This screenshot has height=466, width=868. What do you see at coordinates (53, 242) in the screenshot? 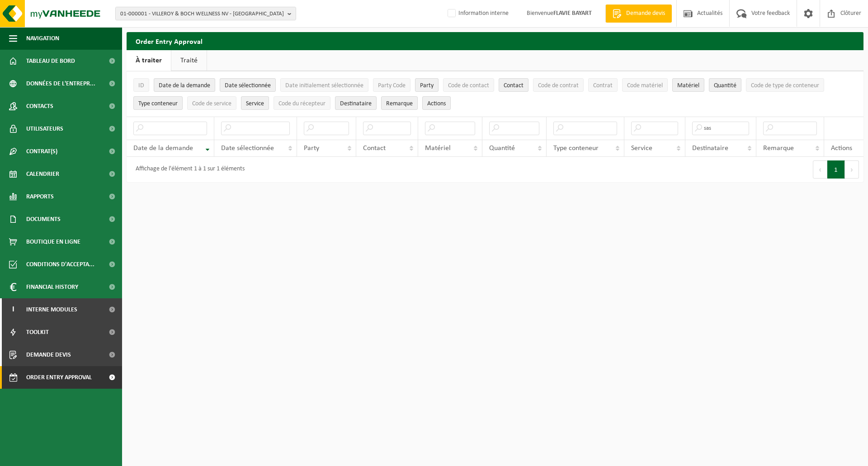
I see `span: Boutique en ligne` at bounding box center [53, 242].